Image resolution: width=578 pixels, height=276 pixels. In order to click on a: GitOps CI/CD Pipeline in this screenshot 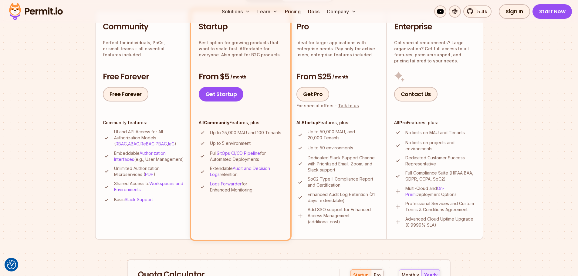, I will do `click(238, 153)`.